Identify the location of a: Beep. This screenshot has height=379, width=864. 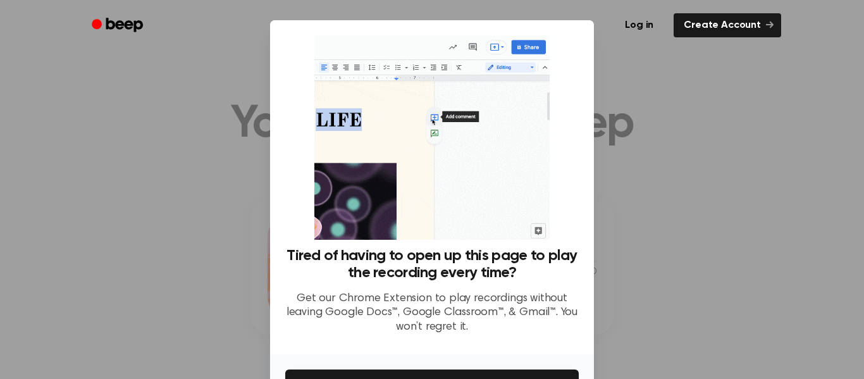
(118, 25).